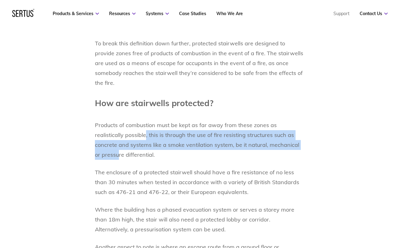  I want to click on h1: How are stairwells protected?, so click(200, 103).